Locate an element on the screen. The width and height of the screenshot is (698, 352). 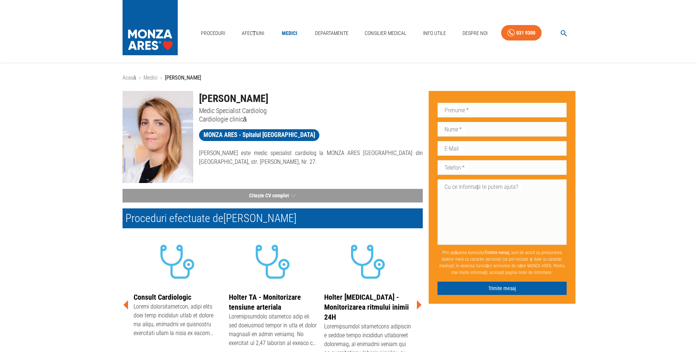
button: Citește CV complet is located at coordinates (273, 195).